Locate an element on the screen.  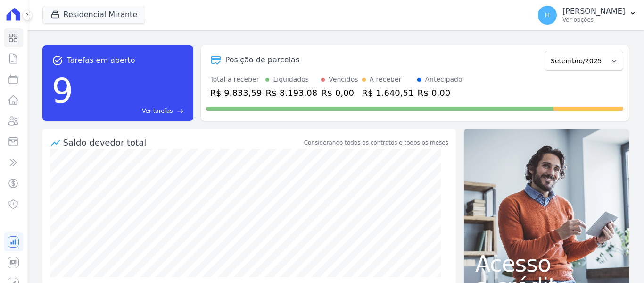
span: task_alt is located at coordinates (57, 61).